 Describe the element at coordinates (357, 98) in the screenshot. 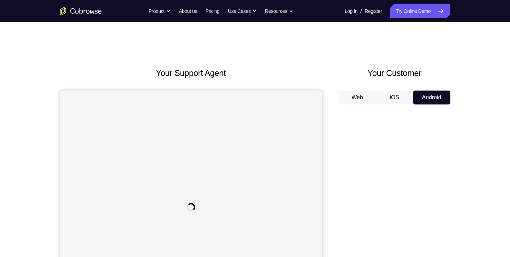

I see `button: Web` at that location.